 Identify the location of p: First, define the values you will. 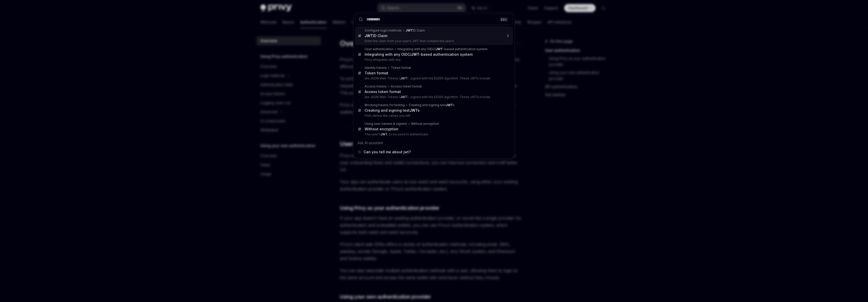
(433, 116).